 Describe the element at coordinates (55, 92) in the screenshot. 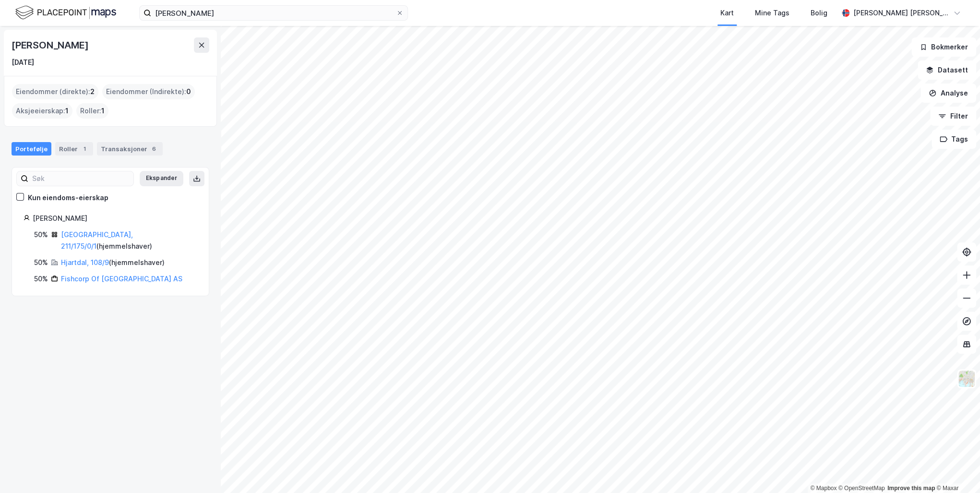

I see `div: Eiendommer (direkte) :` at that location.